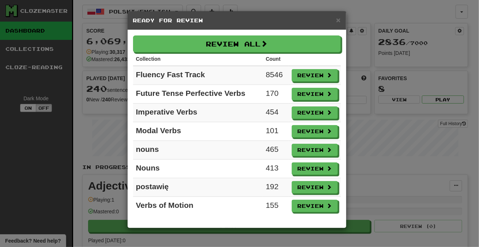 The height and width of the screenshot is (247, 479). Describe the element at coordinates (276, 75) in the screenshot. I see `td: 8546` at that location.